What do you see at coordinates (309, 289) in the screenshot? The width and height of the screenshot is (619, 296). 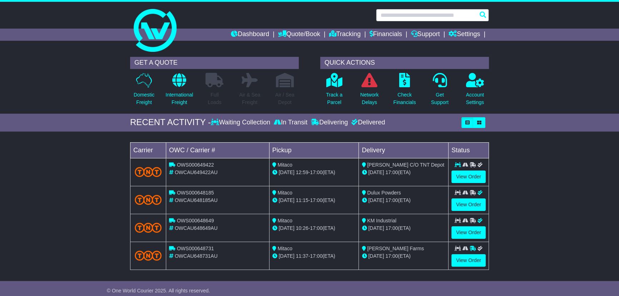 I see `div: FROM OUR SUPPORT` at bounding box center [309, 289].